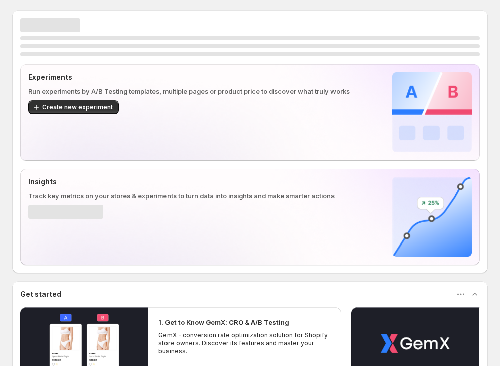  Describe the element at coordinates (208, 182) in the screenshot. I see `p: Insights` at that location.